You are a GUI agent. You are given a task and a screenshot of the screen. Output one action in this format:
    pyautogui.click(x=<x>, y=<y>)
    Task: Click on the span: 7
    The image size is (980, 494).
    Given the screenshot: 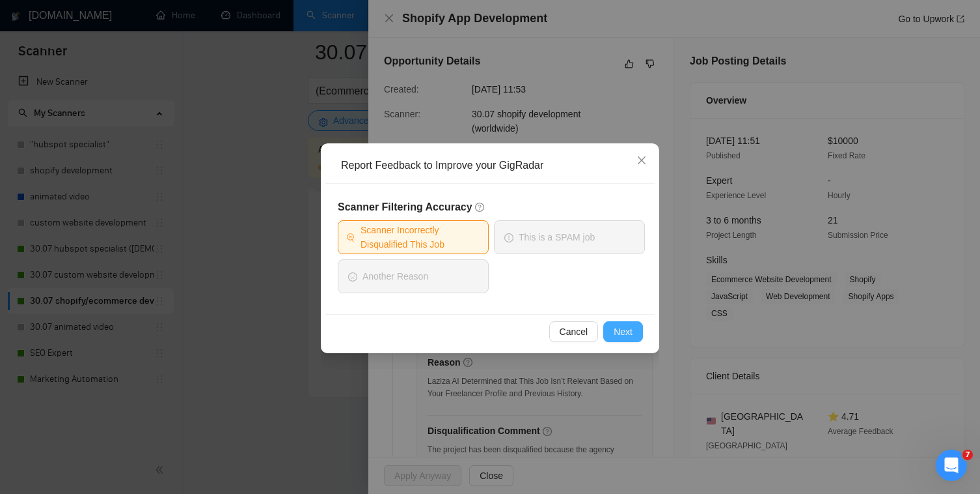 What is the action you would take?
    pyautogui.click(x=968, y=455)
    